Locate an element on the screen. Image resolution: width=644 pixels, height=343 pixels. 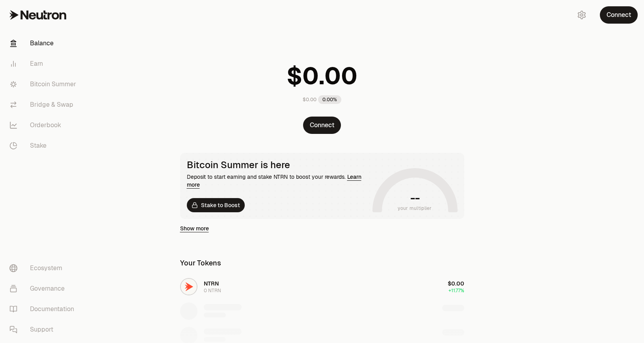
span: your multiplier is located at coordinates (415, 208).